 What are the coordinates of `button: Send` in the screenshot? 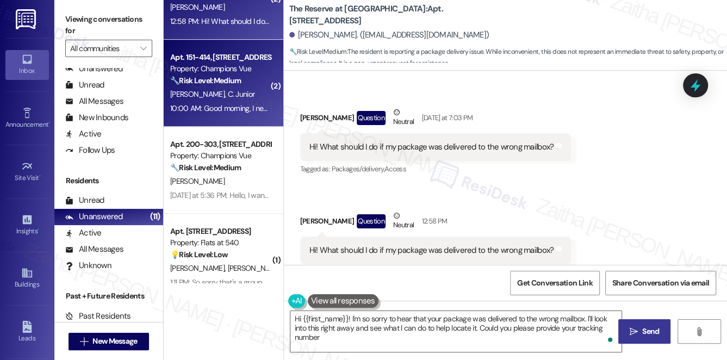 It's located at (644, 331).